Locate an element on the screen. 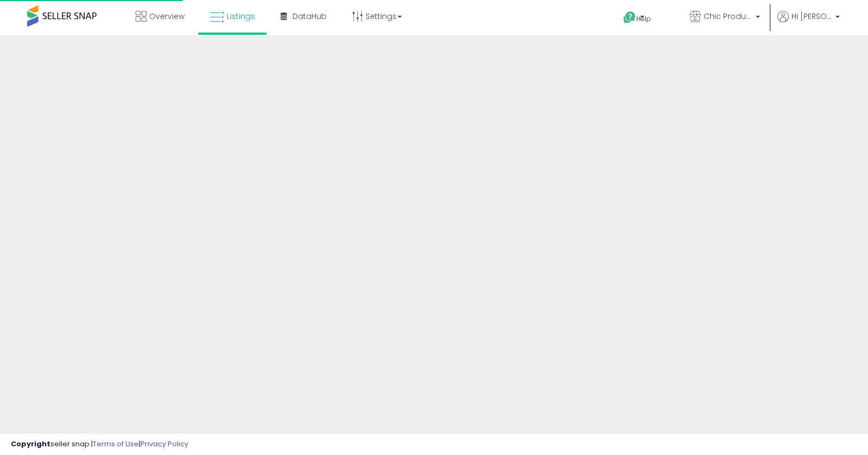  span: DataHub is located at coordinates (310, 16).